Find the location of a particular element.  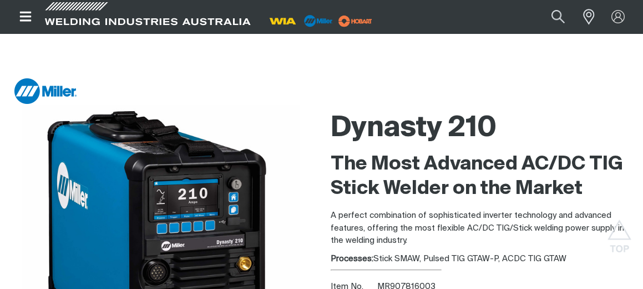

h2: The Most Advanced AC/DC TIG Stick Welder on the Market is located at coordinates (483, 176).